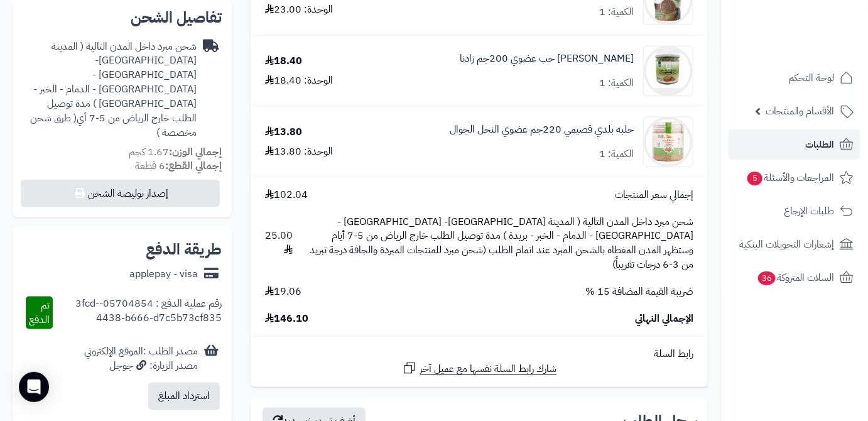  What do you see at coordinates (790, 178) in the screenshot?
I see `span: المراجعات والأسئلة` at bounding box center [790, 178].